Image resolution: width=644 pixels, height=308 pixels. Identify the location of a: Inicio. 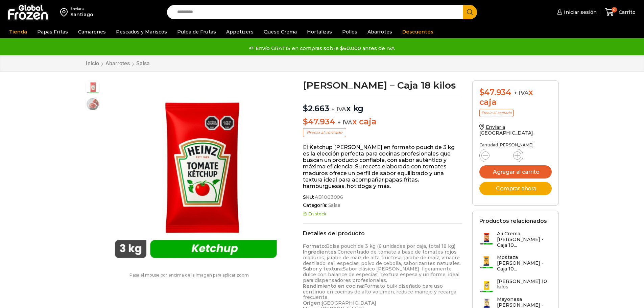
(92, 63).